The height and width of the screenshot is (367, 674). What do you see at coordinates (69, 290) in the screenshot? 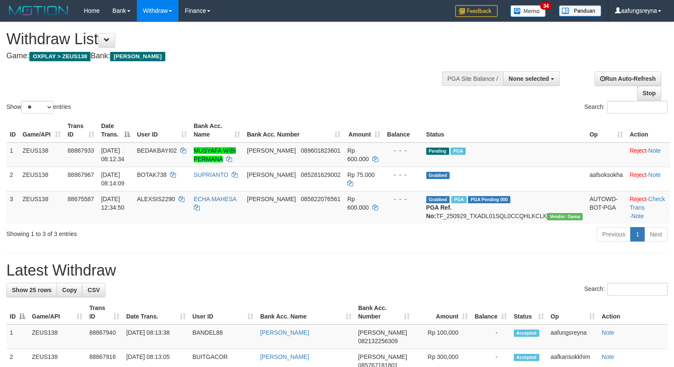
I see `a: Copy` at bounding box center [69, 290].